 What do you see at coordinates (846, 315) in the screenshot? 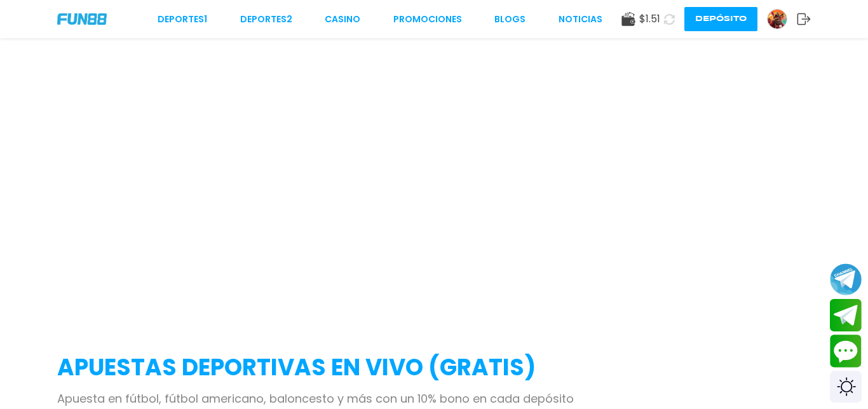
I see `button: Join telegram` at bounding box center [846, 315].